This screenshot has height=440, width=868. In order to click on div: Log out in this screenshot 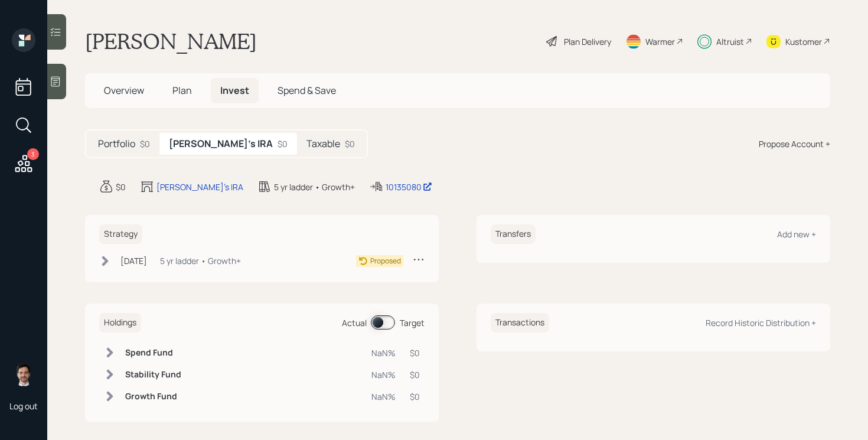, I will do `click(24, 406)`.